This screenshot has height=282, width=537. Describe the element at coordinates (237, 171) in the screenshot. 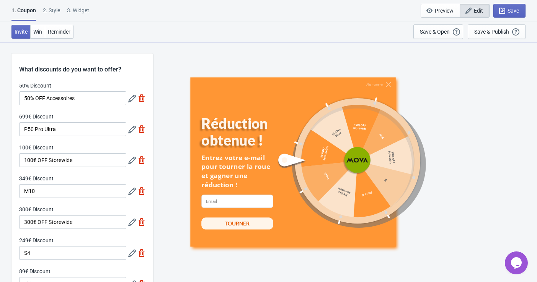

I see `div: Entrez votre e-mail pour tourner la roue et gagner une réduction !` at that location.